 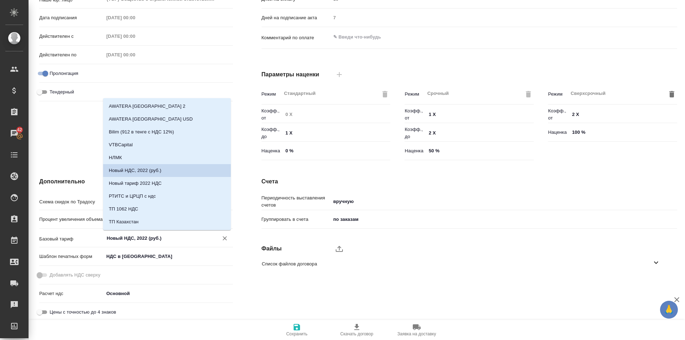 What do you see at coordinates (135, 183) in the screenshot?
I see `p: Новый тариф 2022 НДС` at bounding box center [135, 183].